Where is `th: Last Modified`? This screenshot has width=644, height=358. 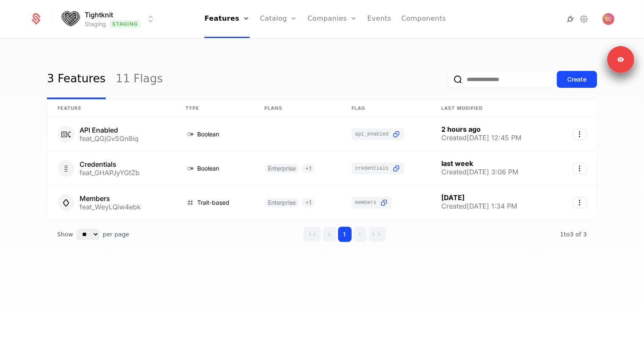
th: Last Modified is located at coordinates (493, 109).